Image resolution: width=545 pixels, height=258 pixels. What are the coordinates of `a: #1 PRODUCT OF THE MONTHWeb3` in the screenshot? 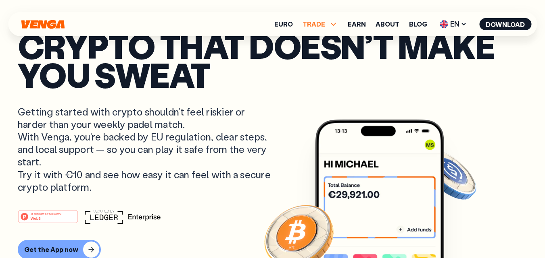 It's located at (48, 220).